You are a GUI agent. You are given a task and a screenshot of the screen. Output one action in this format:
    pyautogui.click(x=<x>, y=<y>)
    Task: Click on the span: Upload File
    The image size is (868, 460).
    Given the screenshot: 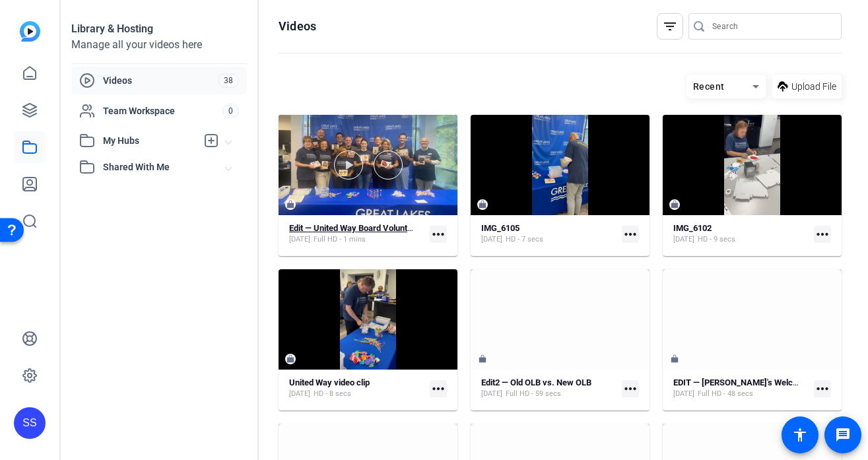 What is the action you would take?
    pyautogui.click(x=813, y=87)
    